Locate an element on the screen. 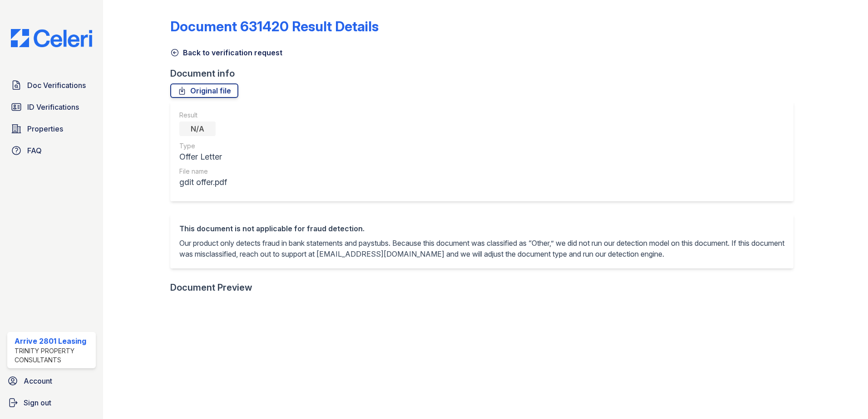  div: Type is located at coordinates (203, 146).